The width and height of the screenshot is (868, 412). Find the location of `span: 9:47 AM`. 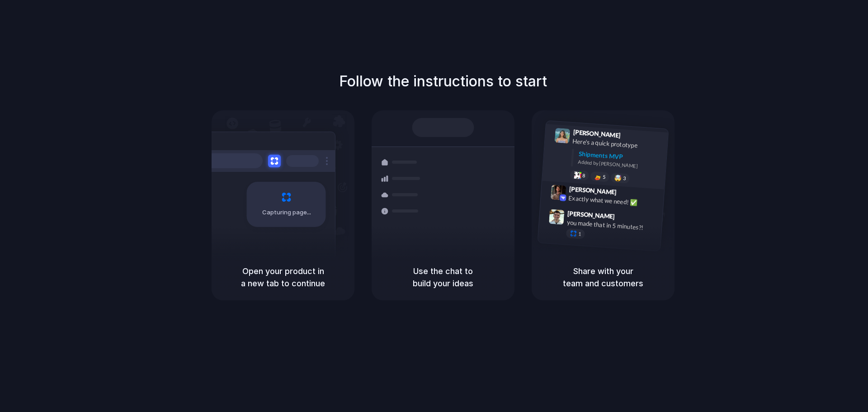

span: 9:47 AM is located at coordinates (627, 218).